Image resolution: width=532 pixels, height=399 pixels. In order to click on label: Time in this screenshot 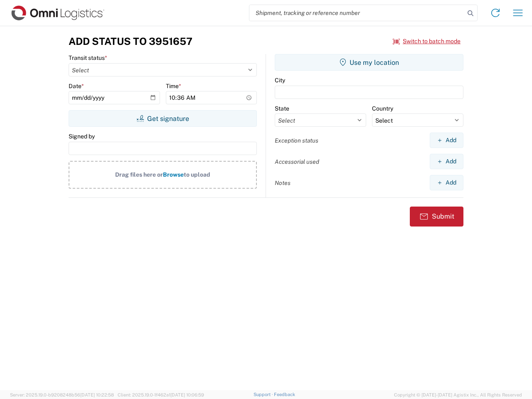, I will do `click(173, 86)`.